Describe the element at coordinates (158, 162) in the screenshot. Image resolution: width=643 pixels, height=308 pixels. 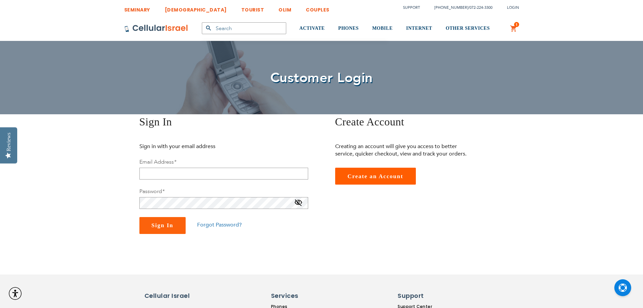
I see `label: Email Address` at that location.